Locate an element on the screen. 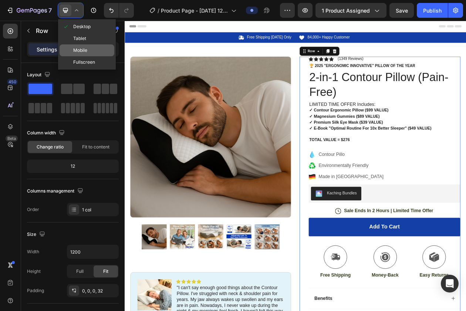 The image size is (466, 311). p: Settings is located at coordinates (47, 49).